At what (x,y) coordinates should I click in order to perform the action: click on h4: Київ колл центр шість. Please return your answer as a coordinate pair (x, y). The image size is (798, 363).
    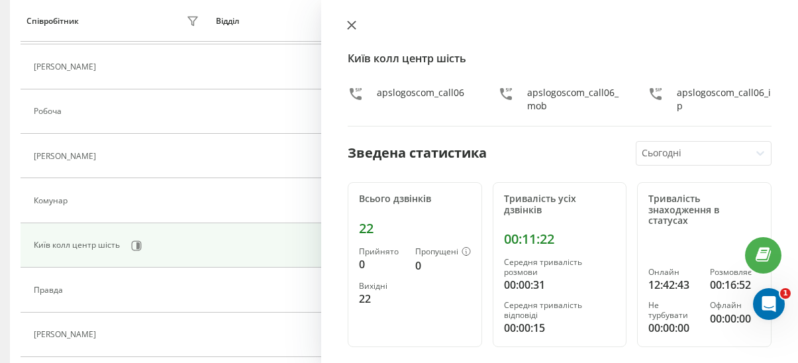
    Looking at the image, I should click on (559, 58).